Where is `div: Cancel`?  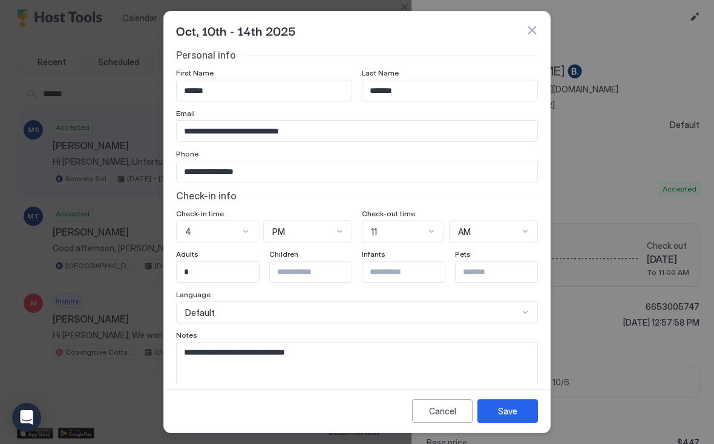
div: Cancel is located at coordinates (442, 411).